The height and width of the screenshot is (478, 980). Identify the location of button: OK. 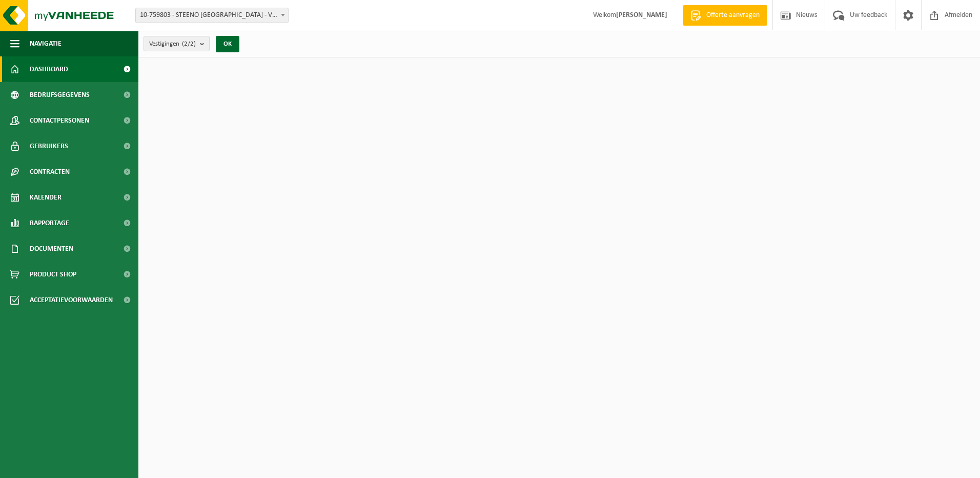
(227, 44).